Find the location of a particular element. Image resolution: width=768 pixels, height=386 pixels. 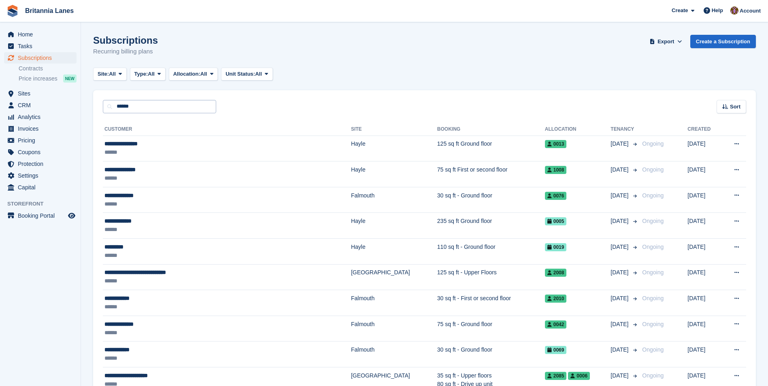

span: Site: is located at coordinates (103, 74).